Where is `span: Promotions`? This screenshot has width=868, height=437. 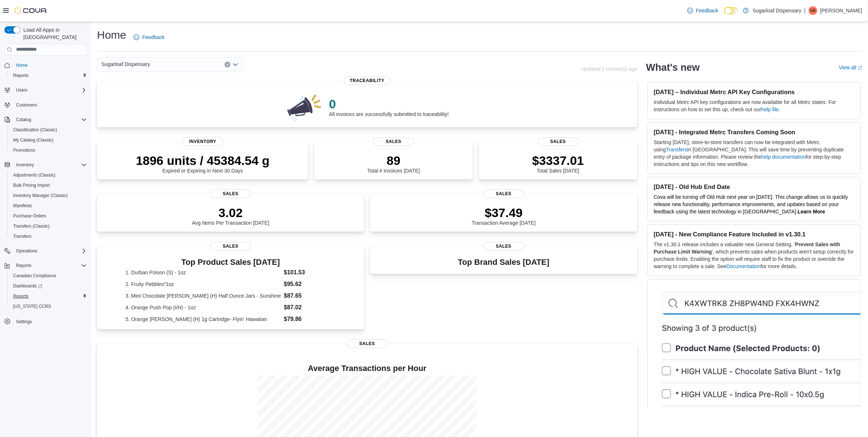 span: Promotions is located at coordinates (24, 151).